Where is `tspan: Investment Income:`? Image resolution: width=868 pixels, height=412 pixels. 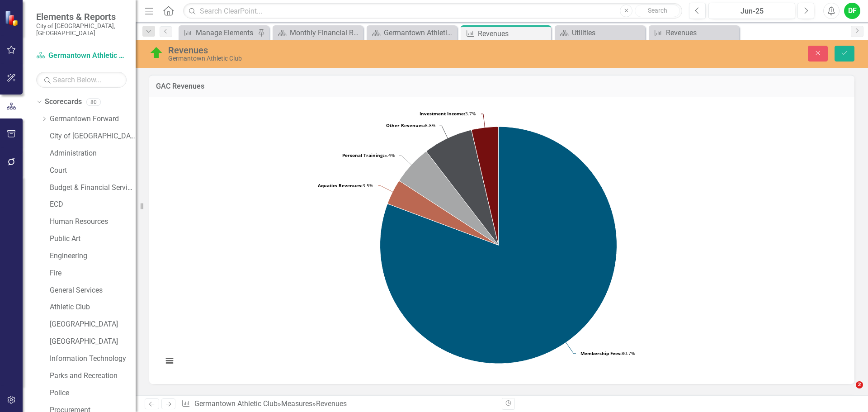 tspan: Investment Income: is located at coordinates (442, 113).